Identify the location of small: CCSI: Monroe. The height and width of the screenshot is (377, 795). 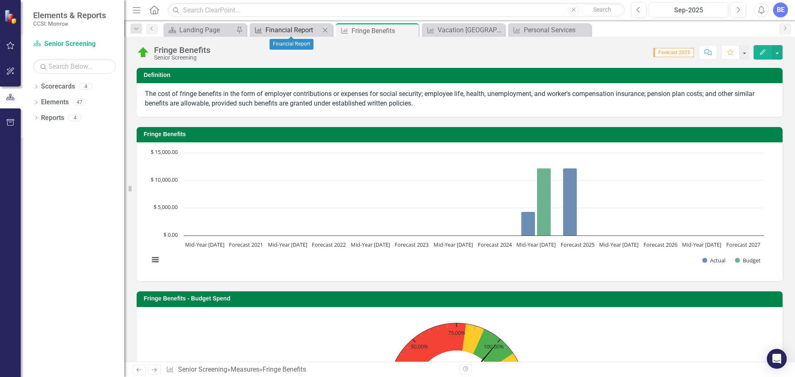
(70, 24).